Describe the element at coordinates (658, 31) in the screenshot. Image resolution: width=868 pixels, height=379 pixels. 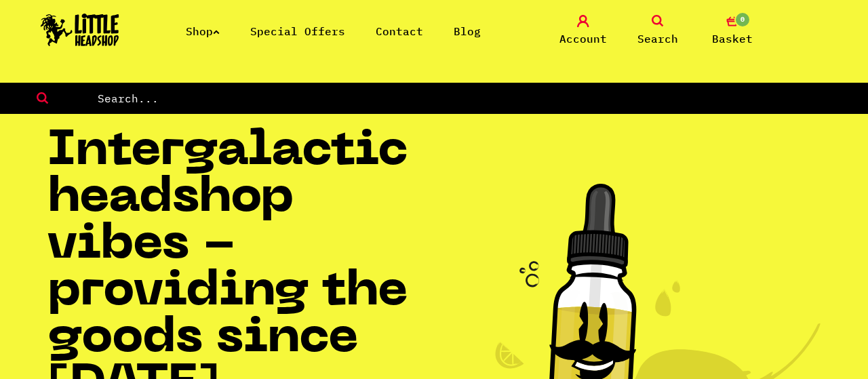
I see `a: Search` at that location.